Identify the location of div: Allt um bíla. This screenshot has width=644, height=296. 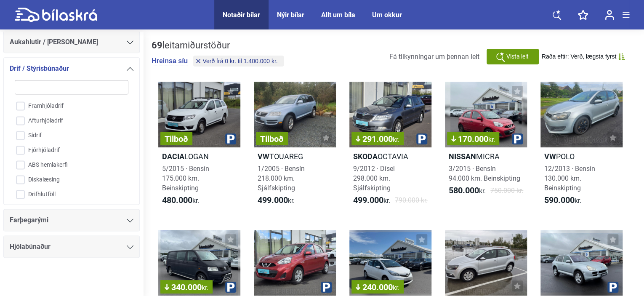
(338, 15).